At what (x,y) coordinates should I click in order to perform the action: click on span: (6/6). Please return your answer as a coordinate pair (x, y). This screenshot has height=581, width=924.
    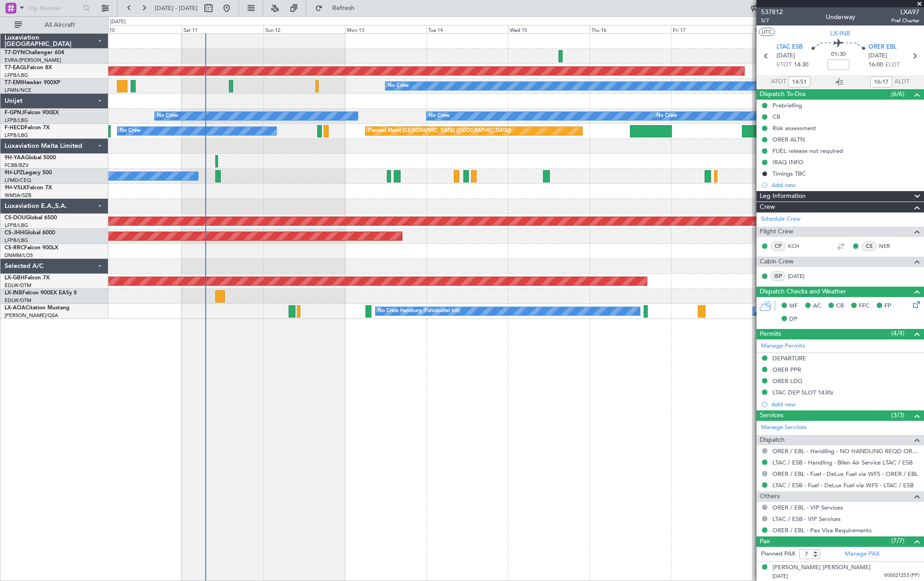
    Looking at the image, I should click on (897, 94).